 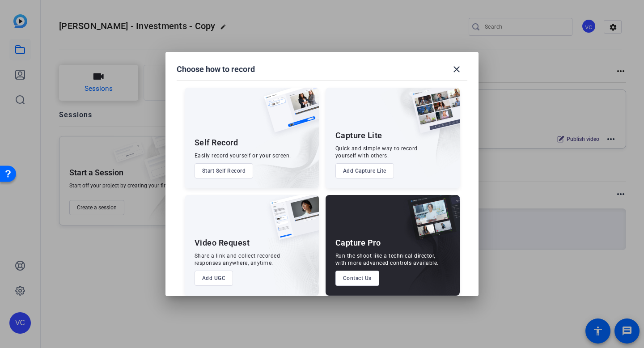 What do you see at coordinates (224, 171) in the screenshot?
I see `button: Start Self Record` at bounding box center [224, 171].